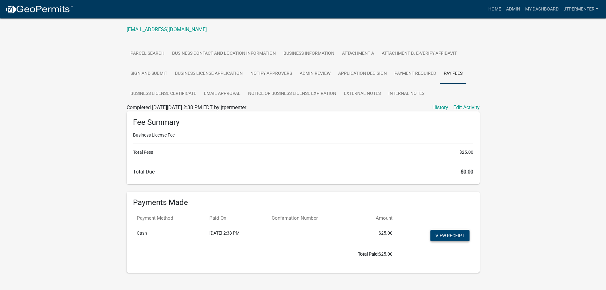 This screenshot has height=290, width=606. What do you see at coordinates (450, 235) in the screenshot?
I see `a: View receipt` at bounding box center [450, 235].